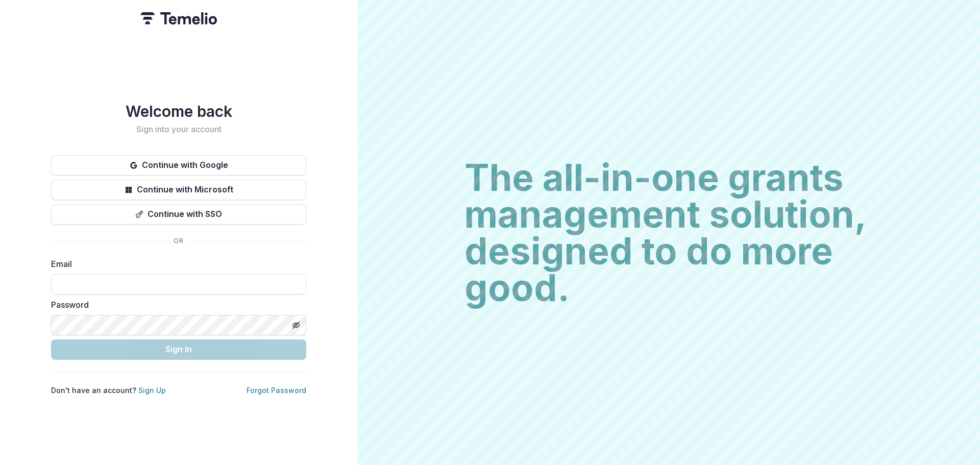 The image size is (980, 465). What do you see at coordinates (179, 350) in the screenshot?
I see `button: Sign In` at bounding box center [179, 350].